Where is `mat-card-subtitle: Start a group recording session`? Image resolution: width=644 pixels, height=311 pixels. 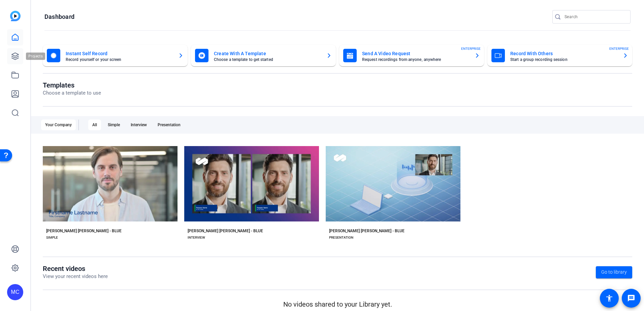 mat-card-subtitle: Start a group recording session is located at coordinates (564, 60).